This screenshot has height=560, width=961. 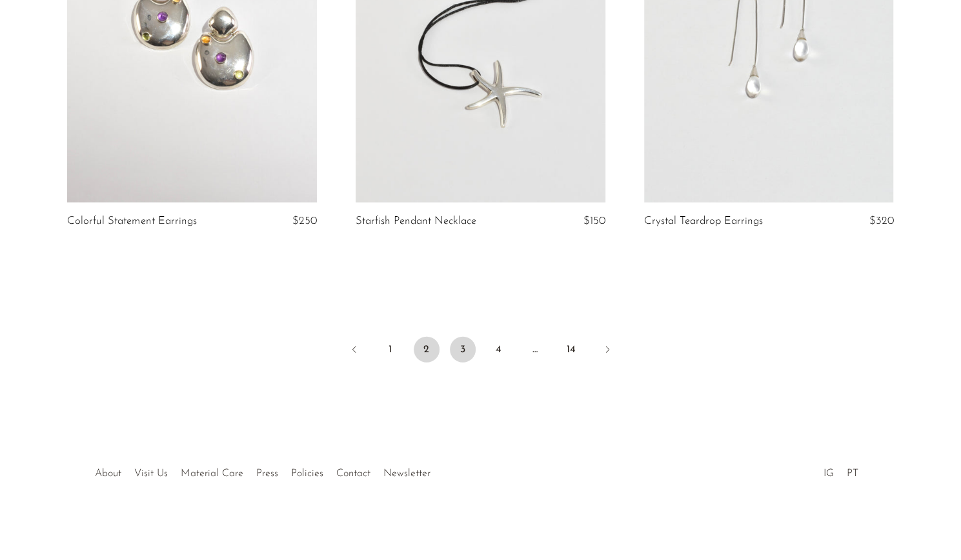 What do you see at coordinates (108, 473) in the screenshot?
I see `a: About` at bounding box center [108, 473].